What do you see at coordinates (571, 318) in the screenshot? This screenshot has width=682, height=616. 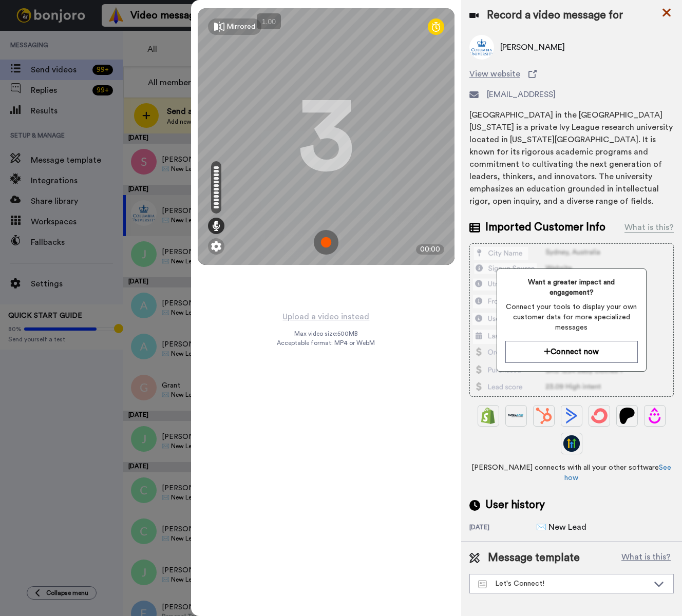 I see `span: Connect your tools to display your own customer data for more specialized messages` at bounding box center [571, 318].